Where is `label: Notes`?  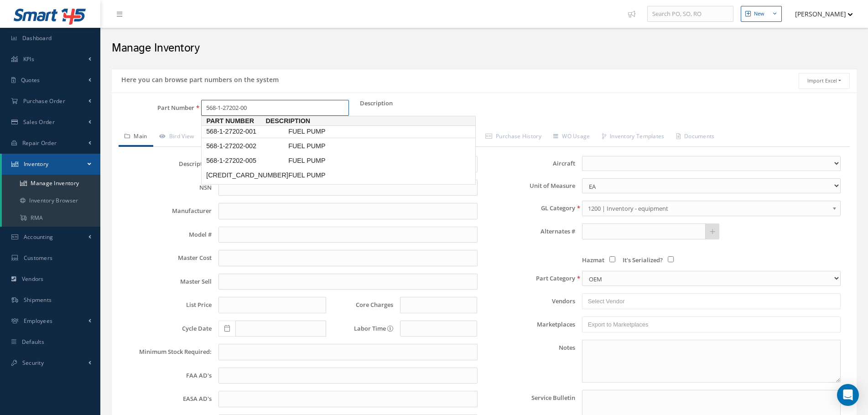 label: Notes is located at coordinates (529, 361).